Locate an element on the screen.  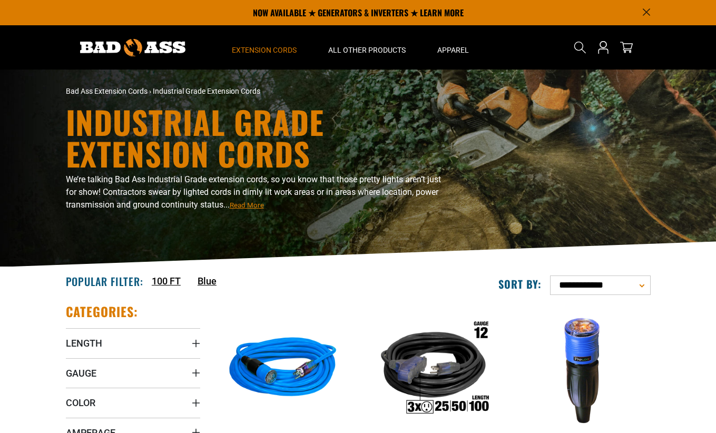
h2: Popular Filter: is located at coordinates (104, 281).